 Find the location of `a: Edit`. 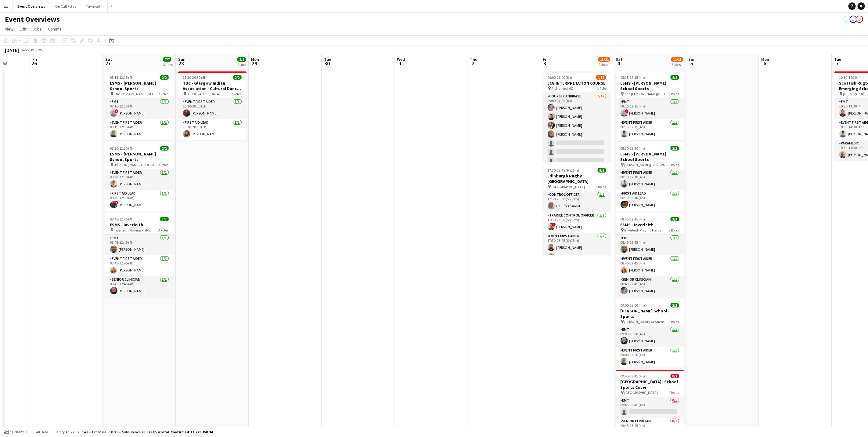

a: Edit is located at coordinates (23, 29).